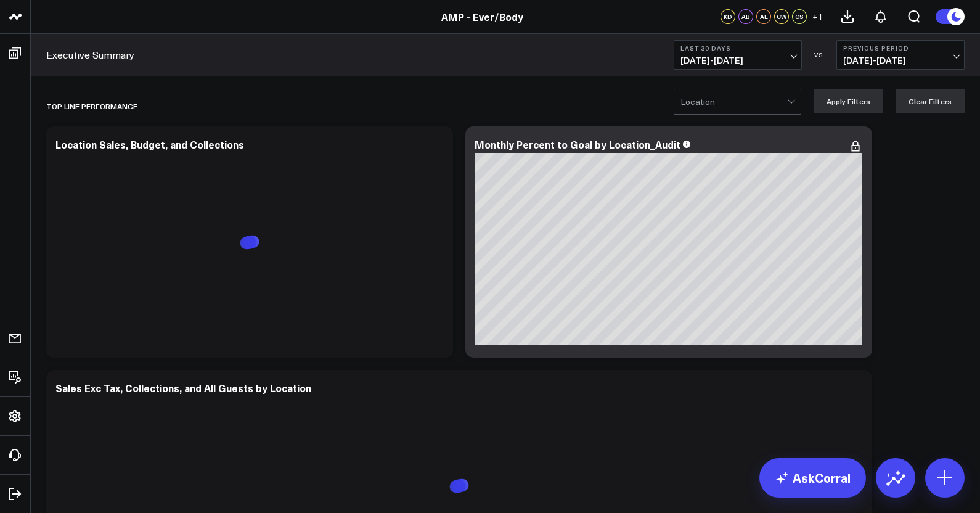 This screenshot has width=980, height=513. What do you see at coordinates (728, 17) in the screenshot?
I see `div: KD` at bounding box center [728, 17].